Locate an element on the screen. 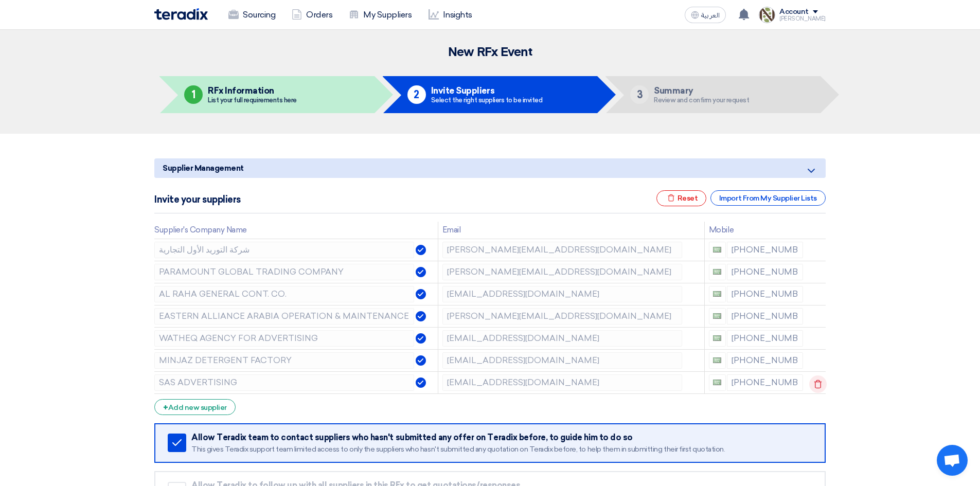 This screenshot has height=486, width=980. h5: Summary is located at coordinates (701, 91).